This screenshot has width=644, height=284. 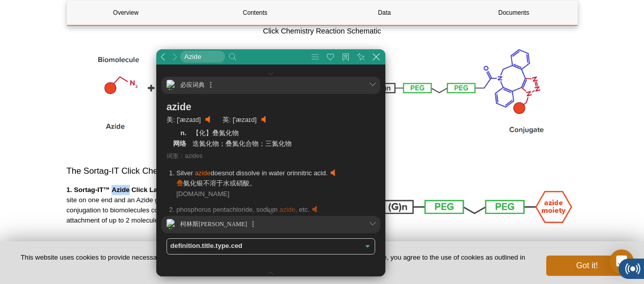 What do you see at coordinates (126, 13) in the screenshot?
I see `a: Overview` at bounding box center [126, 13].